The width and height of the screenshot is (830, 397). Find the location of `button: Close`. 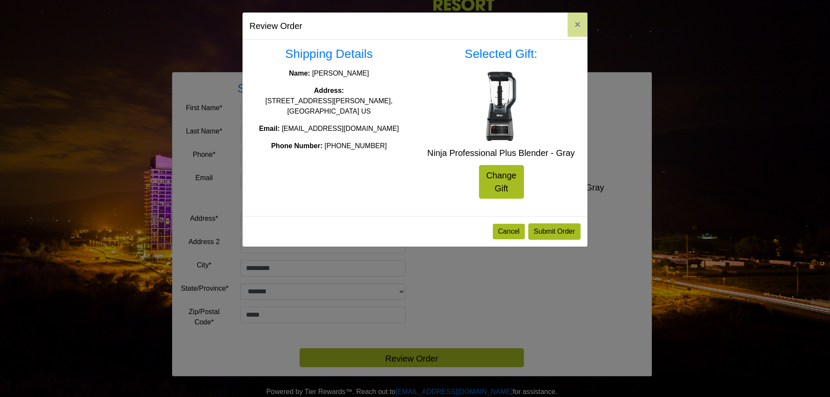

button: Close is located at coordinates (577, 25).